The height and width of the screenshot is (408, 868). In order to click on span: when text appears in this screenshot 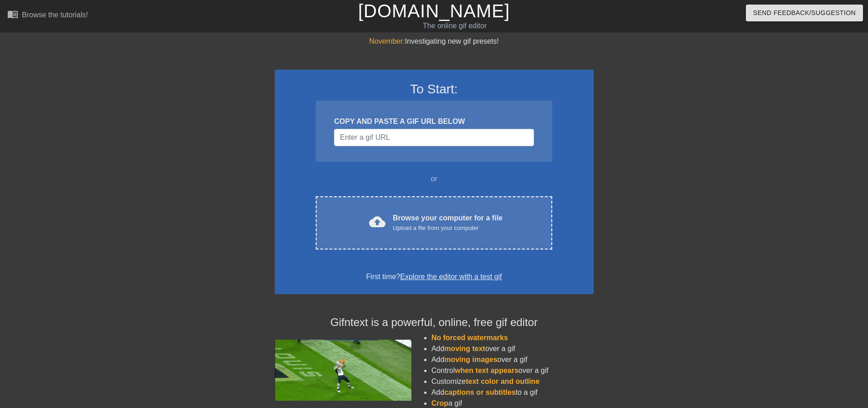, I will do `click(487, 370)`.